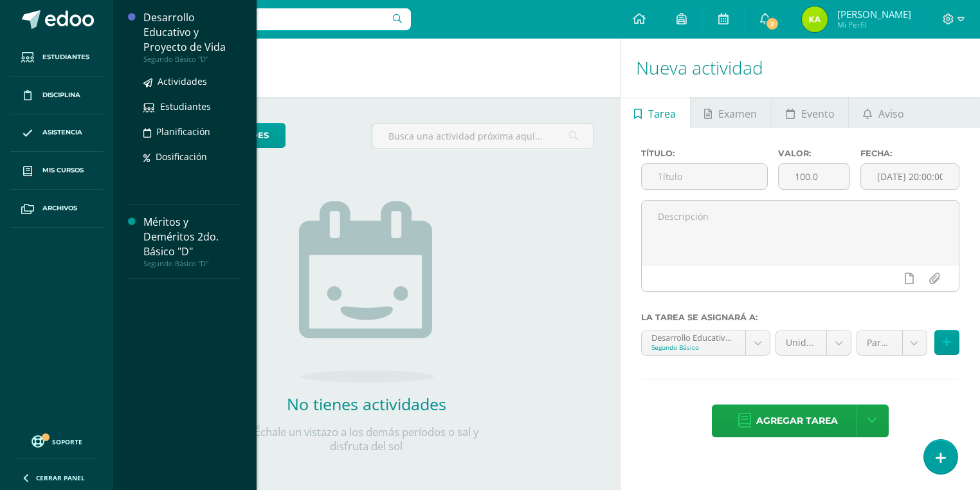 This screenshot has height=490, width=980. Describe the element at coordinates (367, 439) in the screenshot. I see `p: Échale un vistazo a los demás períodos o sal y disfruta del sol` at that location.